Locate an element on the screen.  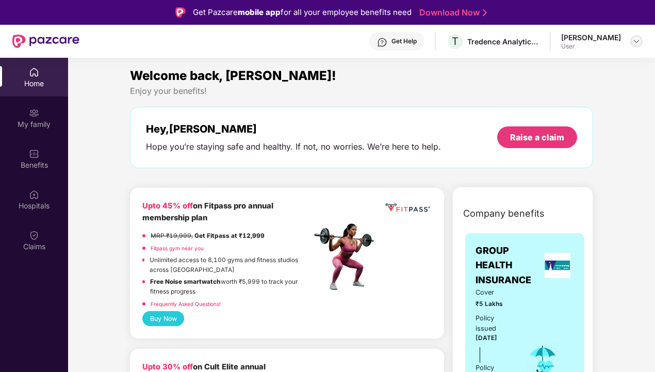
b: Upto 45% off is located at coordinates (167, 206).